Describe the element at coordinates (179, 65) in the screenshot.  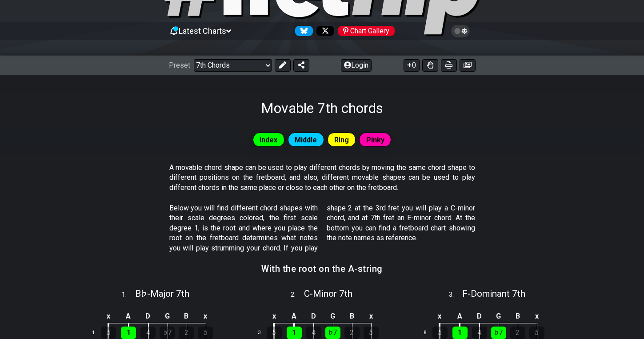
I see `span: Preset` at that location.